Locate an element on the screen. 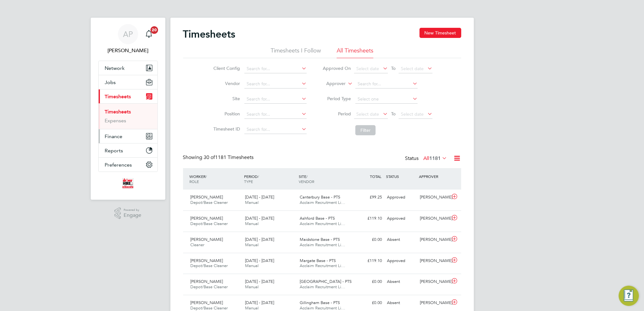  div: STATUS is located at coordinates (401, 177).